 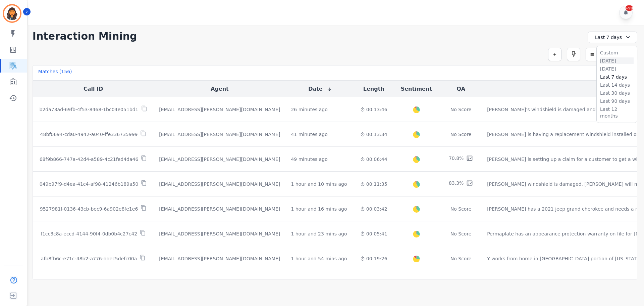 I want to click on div: 26 minutes ago, so click(x=309, y=110).